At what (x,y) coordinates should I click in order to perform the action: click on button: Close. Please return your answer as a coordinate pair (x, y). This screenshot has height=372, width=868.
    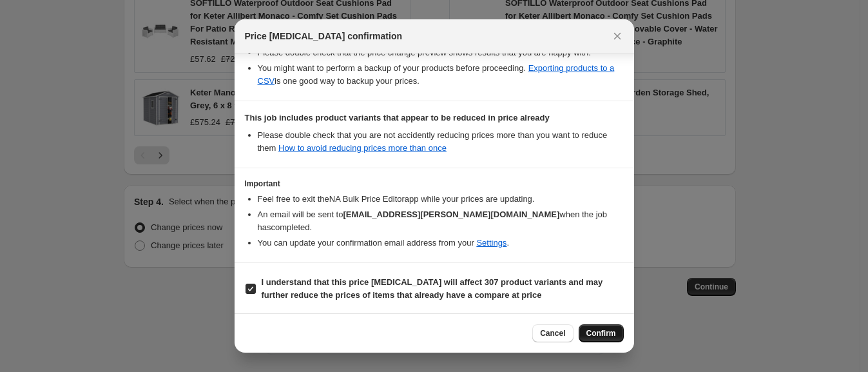
    Looking at the image, I should click on (618, 36).